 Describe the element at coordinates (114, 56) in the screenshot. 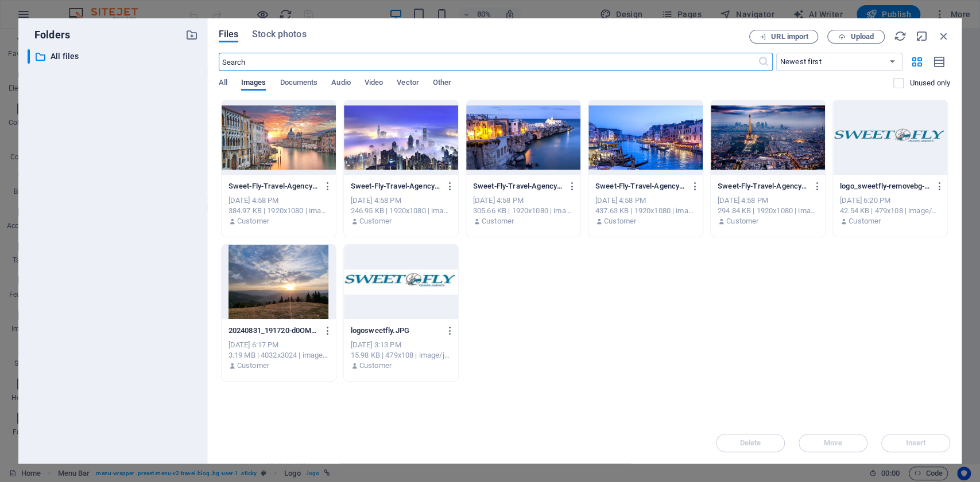

I see `p: All files` at that location.